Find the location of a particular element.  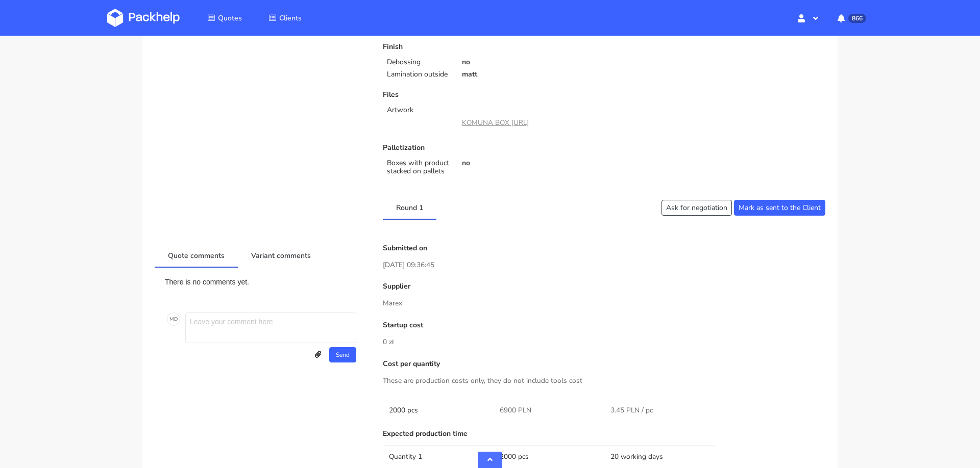

p: Supplier is located at coordinates (603, 286).